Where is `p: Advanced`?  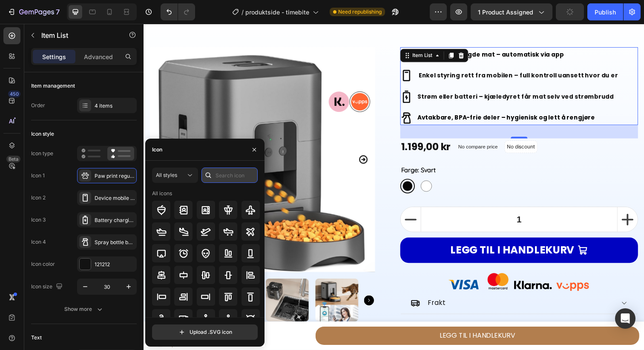
p: Advanced is located at coordinates (98, 56).